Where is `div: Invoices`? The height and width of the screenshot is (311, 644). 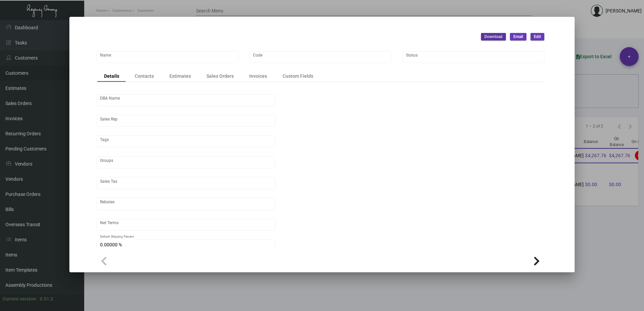 div: Invoices is located at coordinates (258, 76).